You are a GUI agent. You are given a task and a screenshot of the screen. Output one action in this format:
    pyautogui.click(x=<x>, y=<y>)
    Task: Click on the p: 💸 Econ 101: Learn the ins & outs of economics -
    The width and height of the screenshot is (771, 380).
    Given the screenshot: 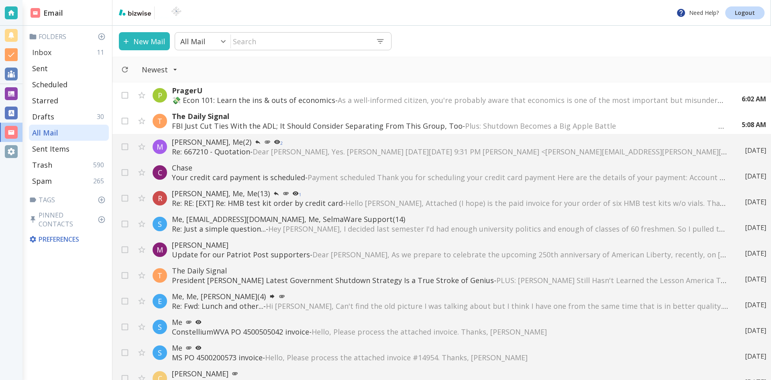 What is the action you would take?
    pyautogui.click(x=449, y=100)
    